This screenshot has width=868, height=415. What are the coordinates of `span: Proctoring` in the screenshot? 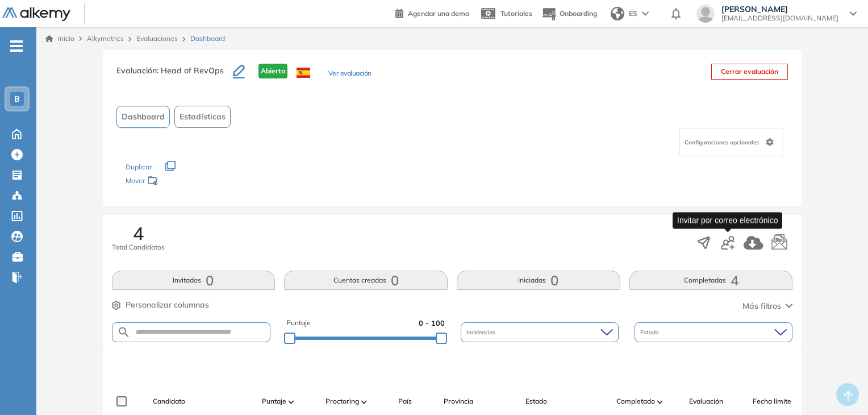 It's located at (342, 401).